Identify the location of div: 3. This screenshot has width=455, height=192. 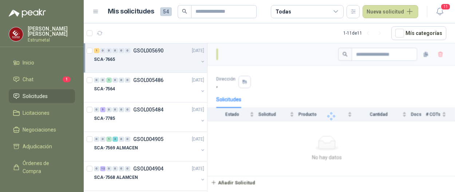
(115, 139).